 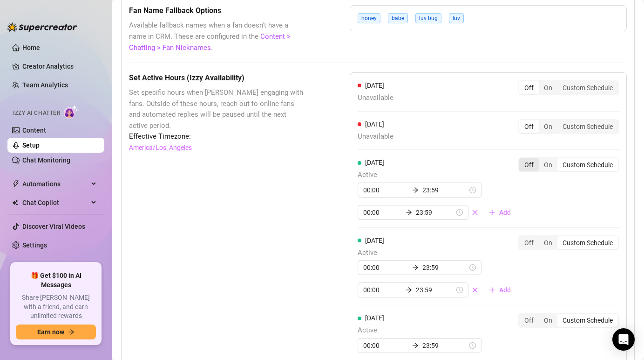 I want to click on a: Content, so click(x=34, y=130).